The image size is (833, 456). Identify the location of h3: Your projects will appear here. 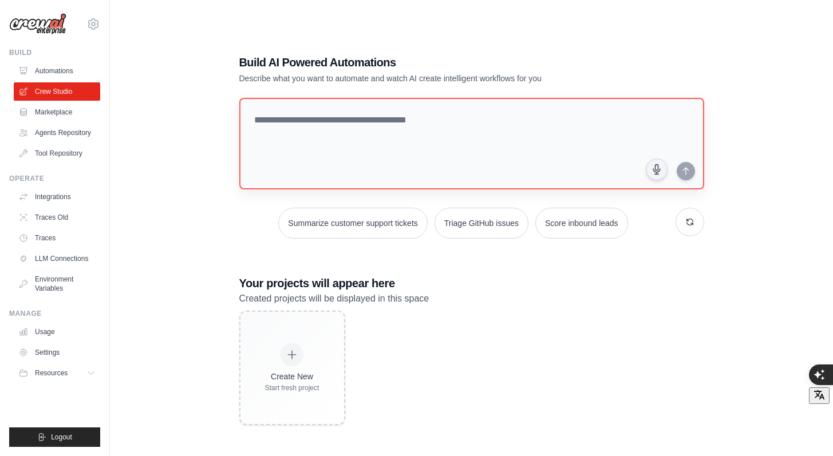
(472, 283).